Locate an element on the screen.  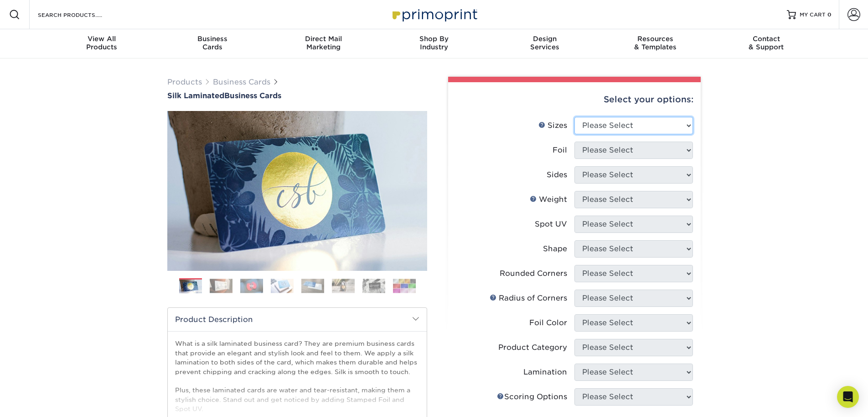
span: Resources is located at coordinates (655, 39).